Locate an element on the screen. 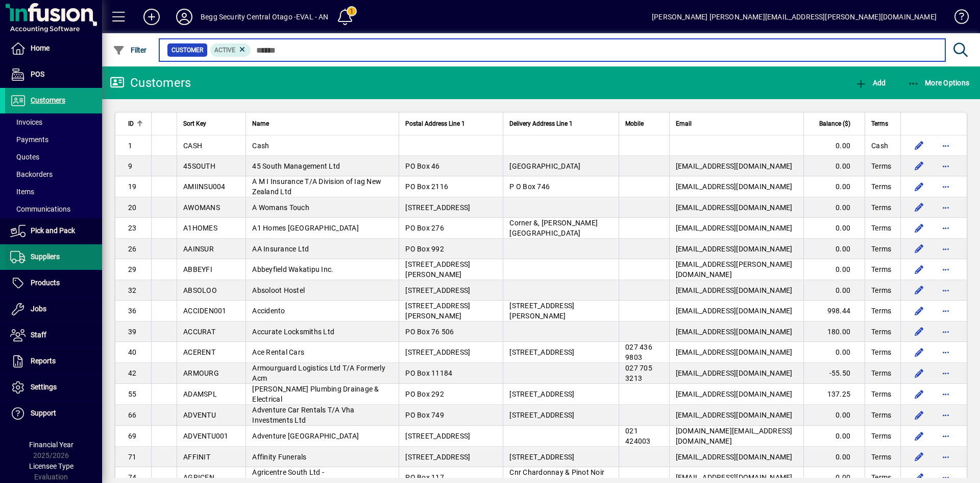 The height and width of the screenshot is (483, 980). span: Accurate Locksmiths Ltd is located at coordinates (293, 331).